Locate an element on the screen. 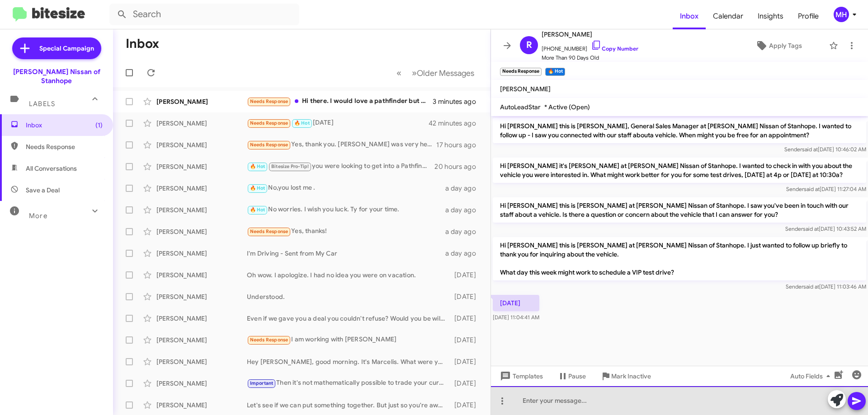  a: Copy Number is located at coordinates (614, 48).